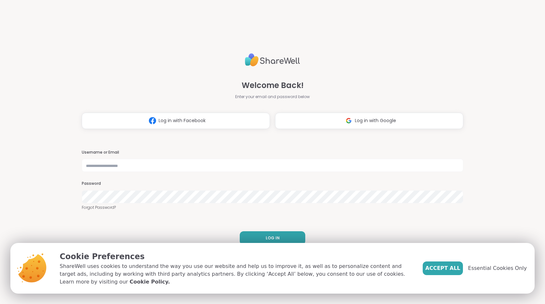 Image resolution: width=545 pixels, height=304 pixels. Describe the element at coordinates (443, 268) in the screenshot. I see `button: Accept All` at that location.